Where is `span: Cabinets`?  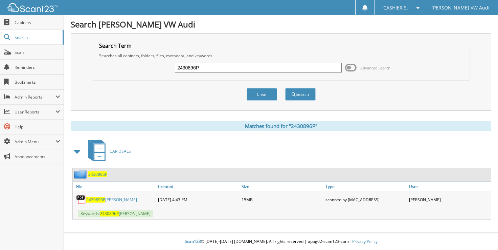
span: Cabinets is located at coordinates (37, 22).